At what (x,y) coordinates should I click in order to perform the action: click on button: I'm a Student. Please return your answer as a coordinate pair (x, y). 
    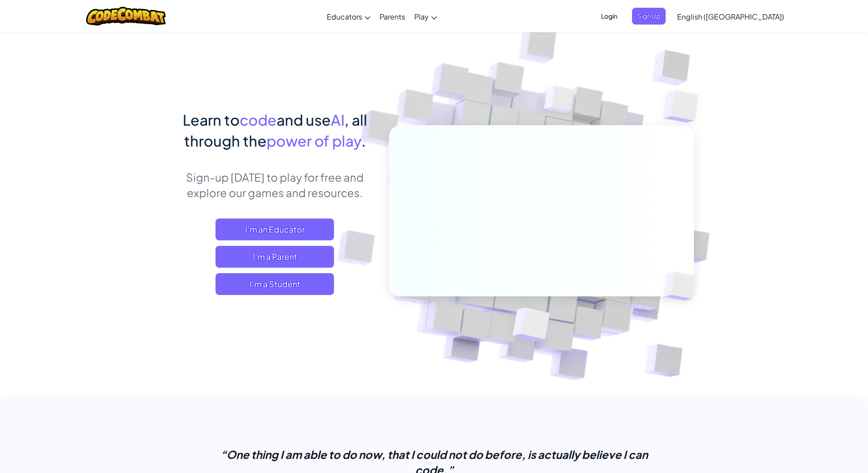
    Looking at the image, I should click on (274, 285).